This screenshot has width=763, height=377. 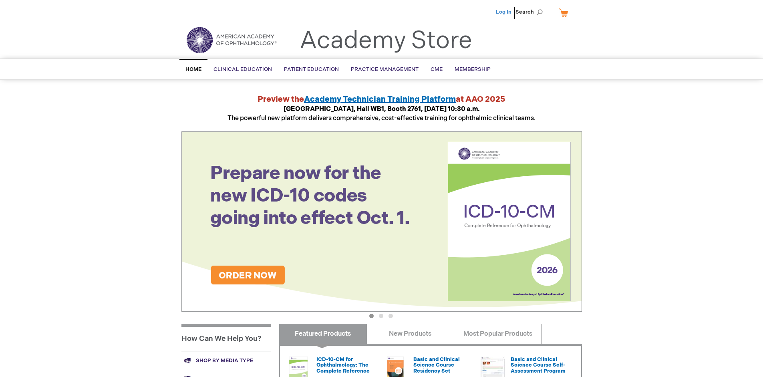 What do you see at coordinates (226, 337) in the screenshot?
I see `h1: How Can We Help You?` at bounding box center [226, 337].